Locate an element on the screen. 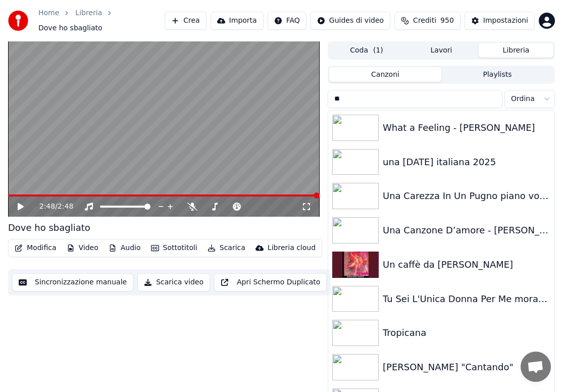  span: ( 1 ) is located at coordinates (378, 51).